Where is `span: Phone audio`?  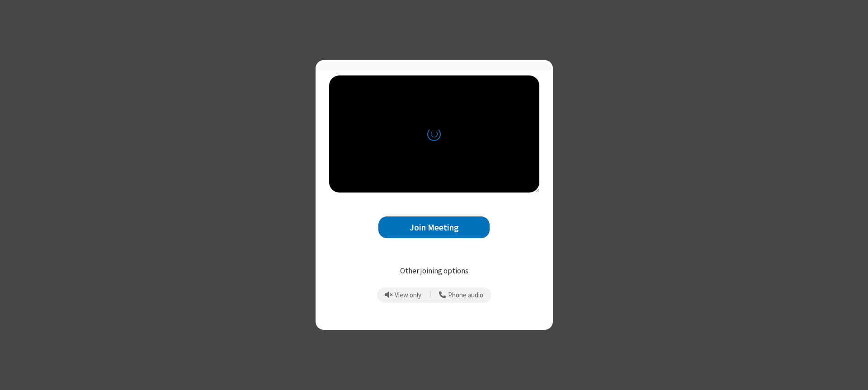 span: Phone audio is located at coordinates (466, 295).